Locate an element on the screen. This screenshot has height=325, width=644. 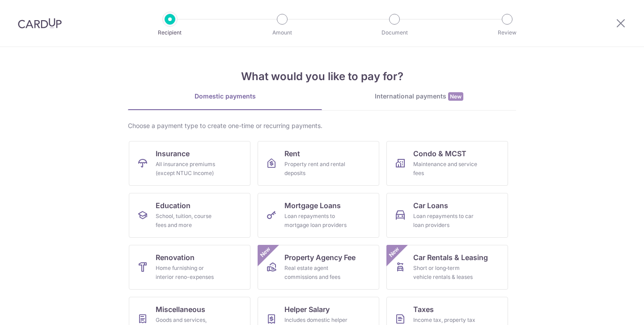
a: RenovationHome furnishing or interior reno-expenses is located at coordinates (189, 267).